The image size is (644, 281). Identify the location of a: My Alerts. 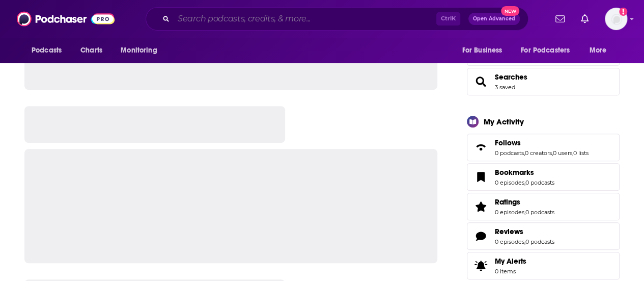
(544, 266).